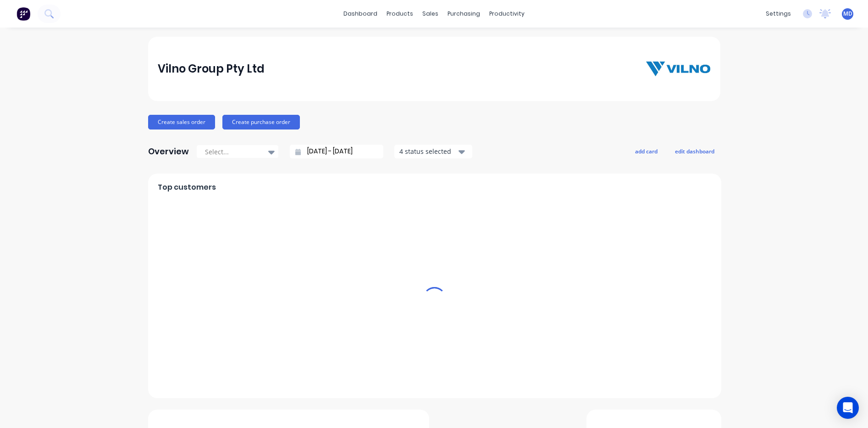 The width and height of the screenshot is (868, 428). I want to click on img: Vilno Group Pty Ltd, so click(678, 69).